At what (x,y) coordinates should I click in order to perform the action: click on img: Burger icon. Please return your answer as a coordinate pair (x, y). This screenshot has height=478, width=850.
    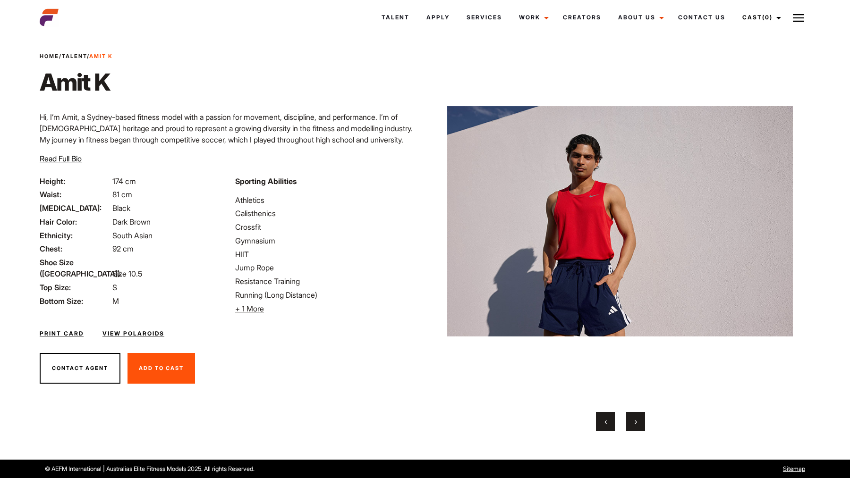
    Looking at the image, I should click on (799, 18).